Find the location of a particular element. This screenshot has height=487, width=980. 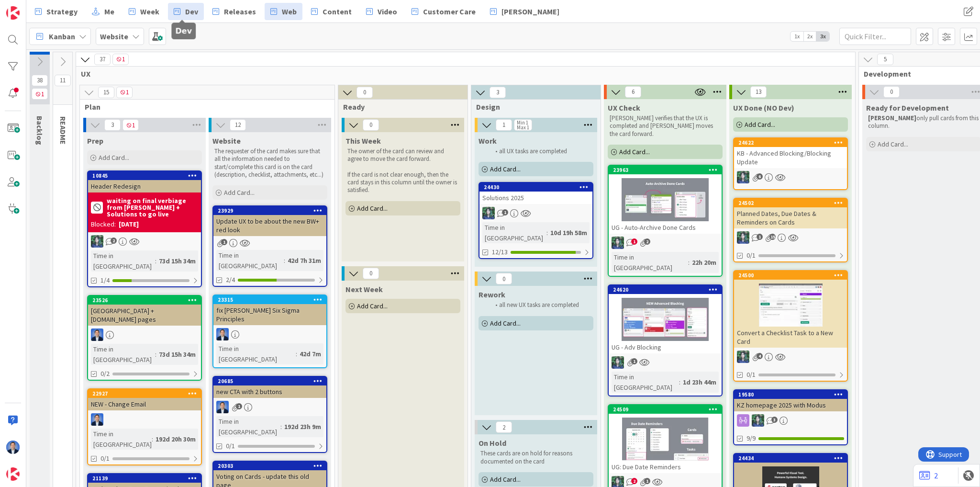

div: 24502Planned Dates, Due Dates & Reminders on Cards is located at coordinates (791, 213).